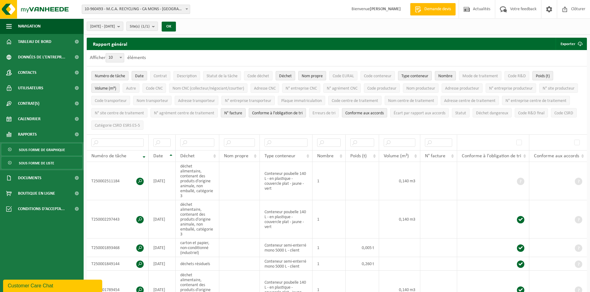 The height and width of the screenshot is (292, 590). I want to click on button: Numéro de tâcheNuméro de tâche: Activate to remove sorting, so click(110, 76).